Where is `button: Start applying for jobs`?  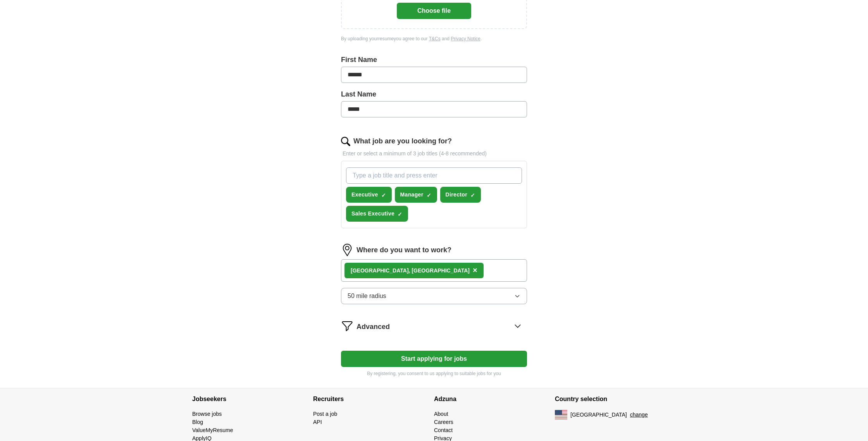 button: Start applying for jobs is located at coordinates (434, 359).